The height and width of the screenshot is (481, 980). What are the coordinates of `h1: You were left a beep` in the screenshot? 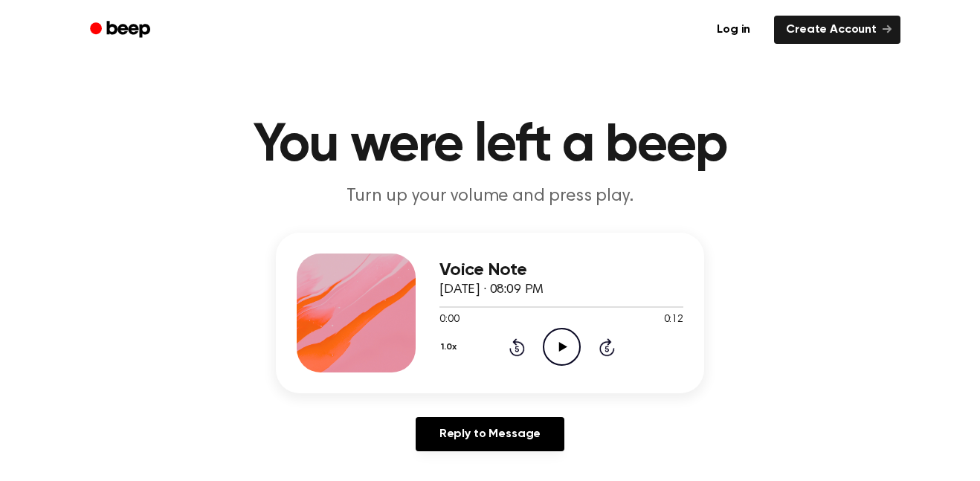 It's located at (490, 145).